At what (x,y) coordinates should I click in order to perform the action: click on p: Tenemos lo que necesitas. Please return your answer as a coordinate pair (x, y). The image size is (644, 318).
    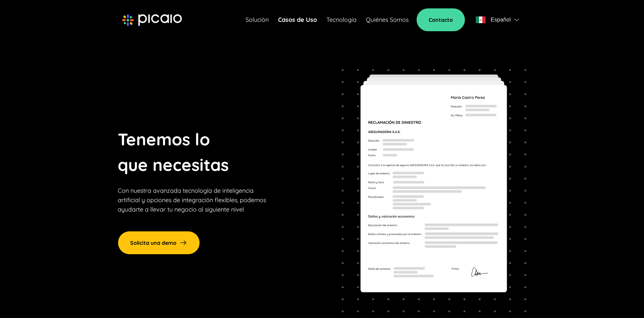
    Looking at the image, I should click on (173, 152).